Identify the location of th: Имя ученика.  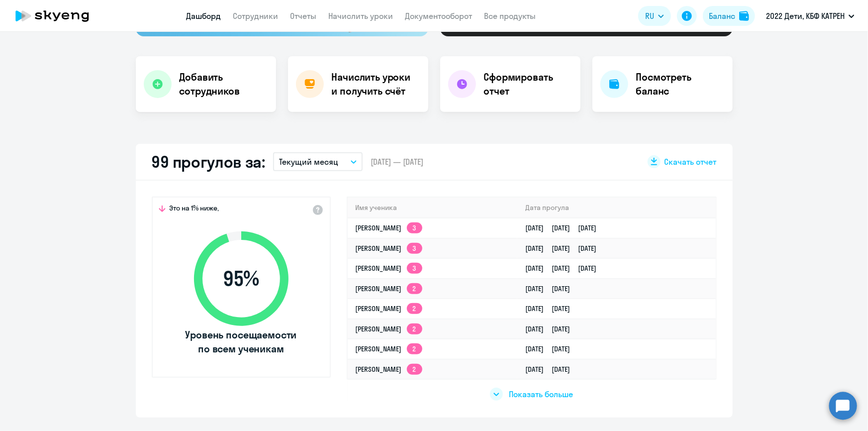
(433, 207).